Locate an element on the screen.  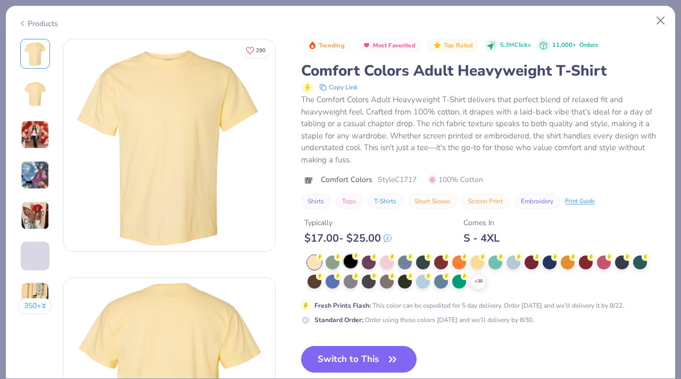
strong: Fresh Prints Flash : is located at coordinates (342, 305).